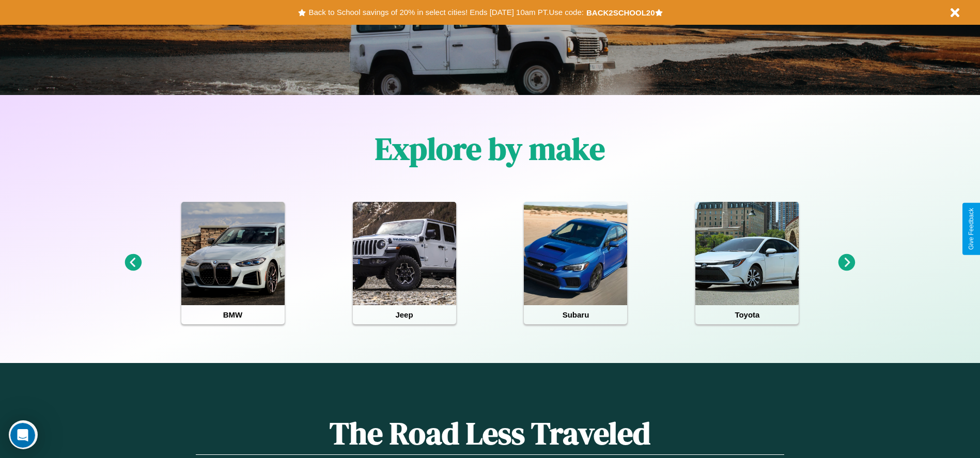 Image resolution: width=980 pixels, height=458 pixels. What do you see at coordinates (233, 314) in the screenshot?
I see `h4: BMW` at bounding box center [233, 314].